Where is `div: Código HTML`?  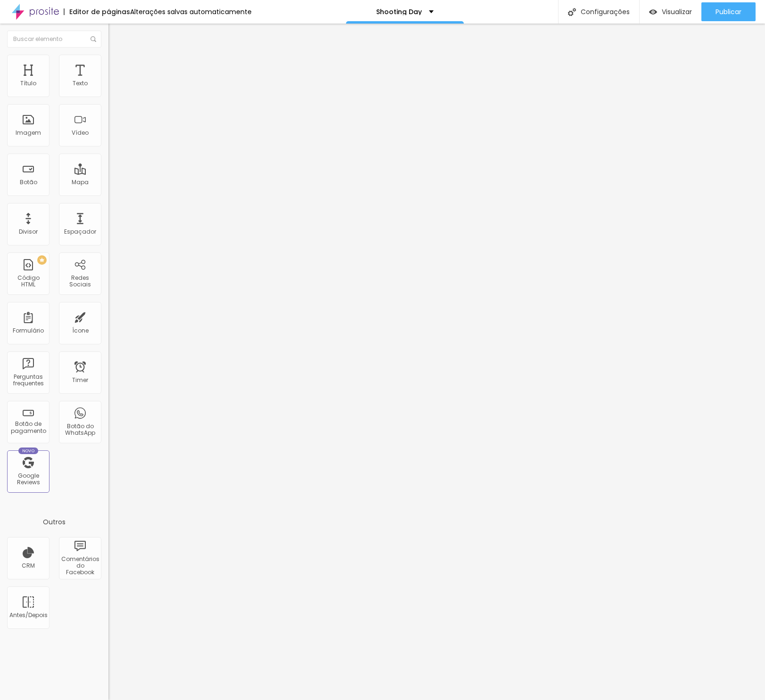 div: Código HTML is located at coordinates (28, 282).